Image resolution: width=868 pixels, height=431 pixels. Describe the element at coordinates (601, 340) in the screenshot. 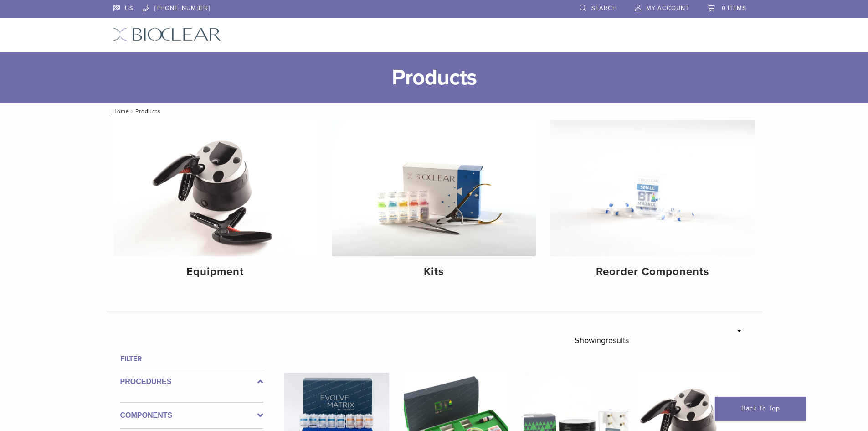

I see `p: Showing results` at that location.